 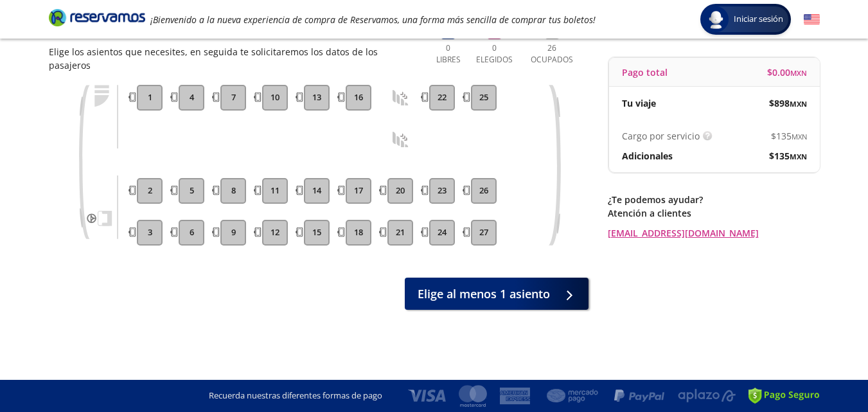 I want to click on p: 26 Ocupados, so click(x=551, y=54).